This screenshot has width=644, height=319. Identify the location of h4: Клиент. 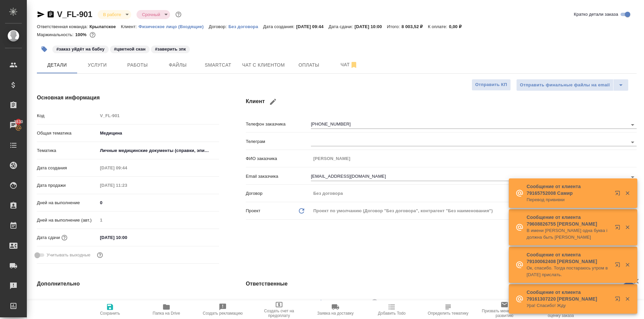
(441, 101).